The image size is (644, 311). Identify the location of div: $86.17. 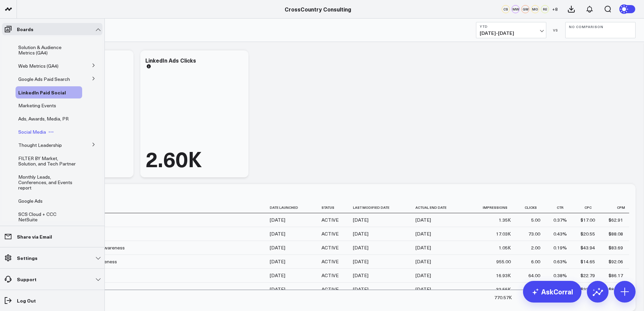
(616, 276).